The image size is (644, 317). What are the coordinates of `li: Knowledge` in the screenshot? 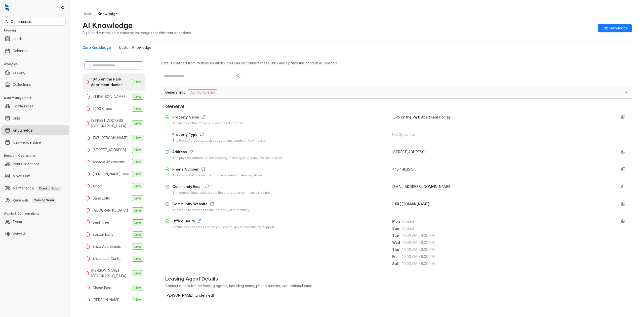 It's located at (35, 130).